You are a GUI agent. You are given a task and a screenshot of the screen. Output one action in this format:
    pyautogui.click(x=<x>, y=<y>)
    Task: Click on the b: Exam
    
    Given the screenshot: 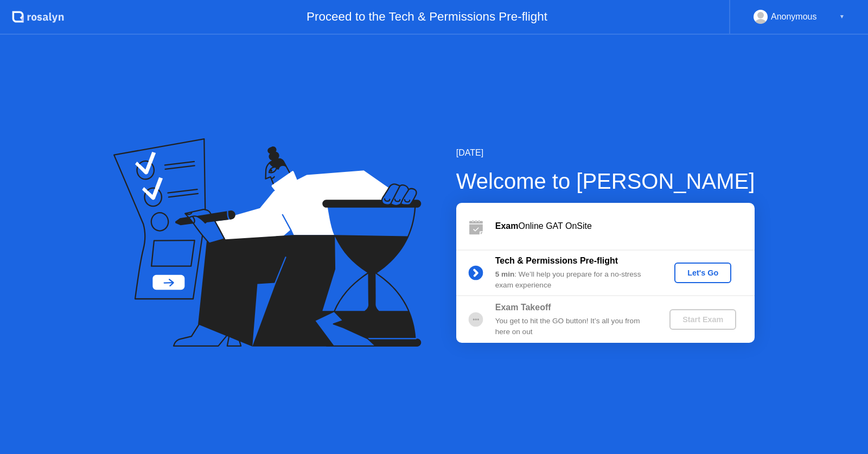 What is the action you would take?
    pyautogui.click(x=507, y=226)
    